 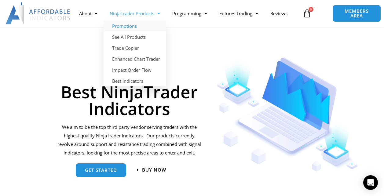 I want to click on a: Buy now, so click(x=152, y=170).